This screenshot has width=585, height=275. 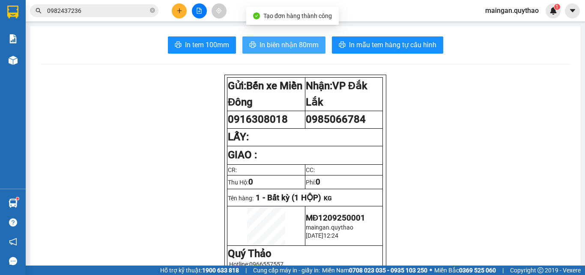 What do you see at coordinates (344, 182) in the screenshot?
I see `td: Phí:` at bounding box center [344, 182].